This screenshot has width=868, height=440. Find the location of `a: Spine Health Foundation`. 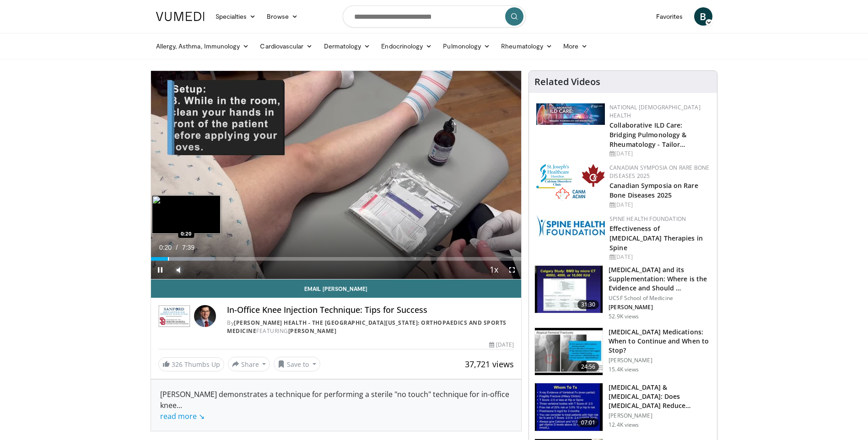

a: Spine Health Foundation is located at coordinates (647, 218).